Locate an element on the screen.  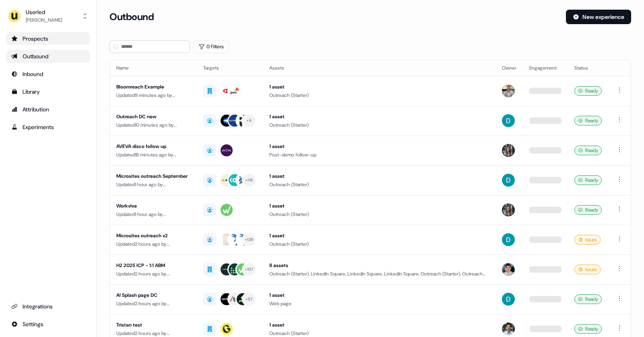
th: Targets is located at coordinates (230, 68).